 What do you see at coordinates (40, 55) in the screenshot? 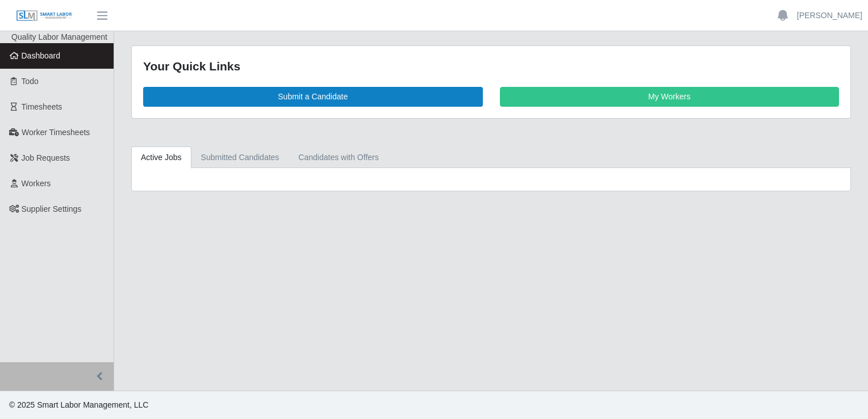
I see `span: Dashboard` at bounding box center [40, 55].